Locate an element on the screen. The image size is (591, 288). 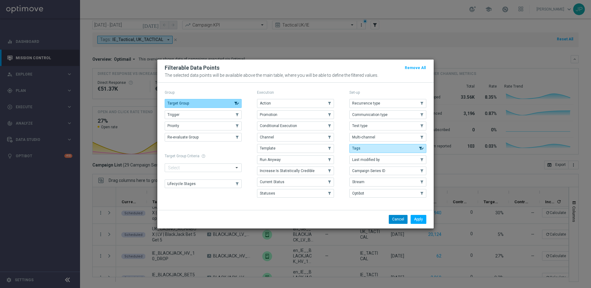
button: Tags is located at coordinates (388, 148).